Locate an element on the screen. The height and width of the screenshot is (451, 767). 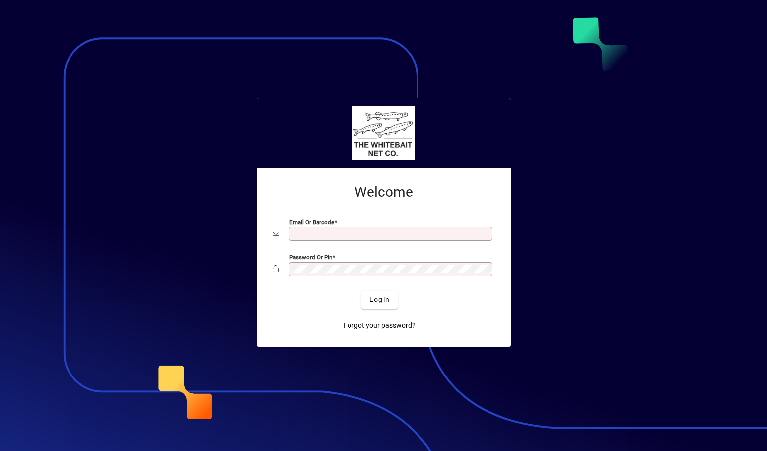
mat-label: Password or Pin is located at coordinates (311, 257).